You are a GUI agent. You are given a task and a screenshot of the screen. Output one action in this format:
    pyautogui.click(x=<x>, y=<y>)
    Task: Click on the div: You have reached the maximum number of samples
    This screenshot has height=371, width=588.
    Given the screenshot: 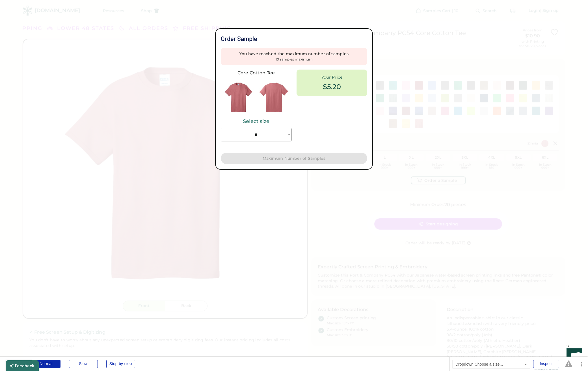 What is the action you would take?
    pyautogui.click(x=294, y=54)
    